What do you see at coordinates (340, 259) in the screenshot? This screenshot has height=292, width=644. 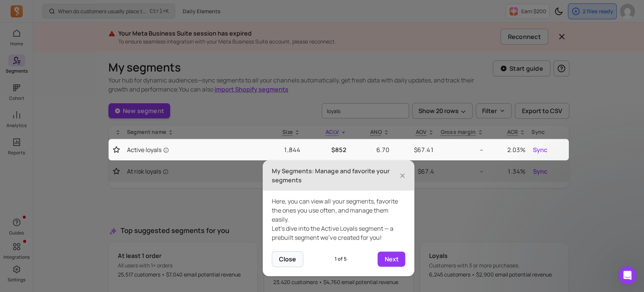 I see `span: 1 of 5` at bounding box center [340, 259].